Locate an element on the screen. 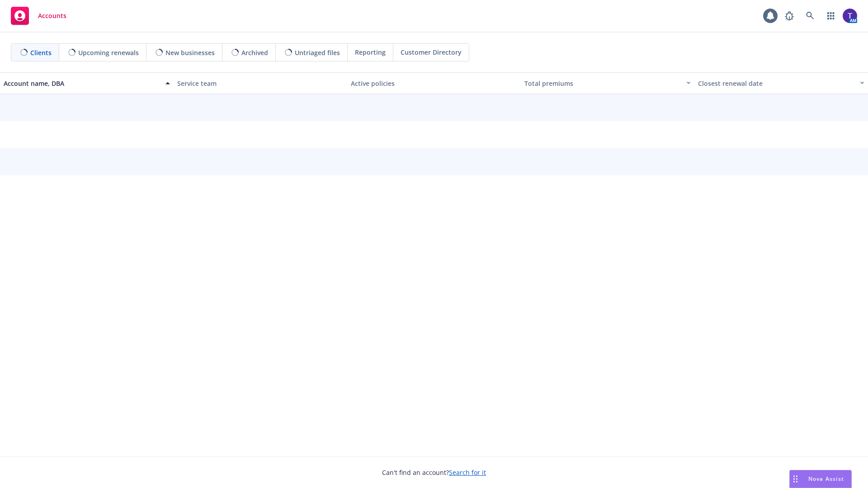 The height and width of the screenshot is (488, 868). button: Active policies is located at coordinates (434, 83).